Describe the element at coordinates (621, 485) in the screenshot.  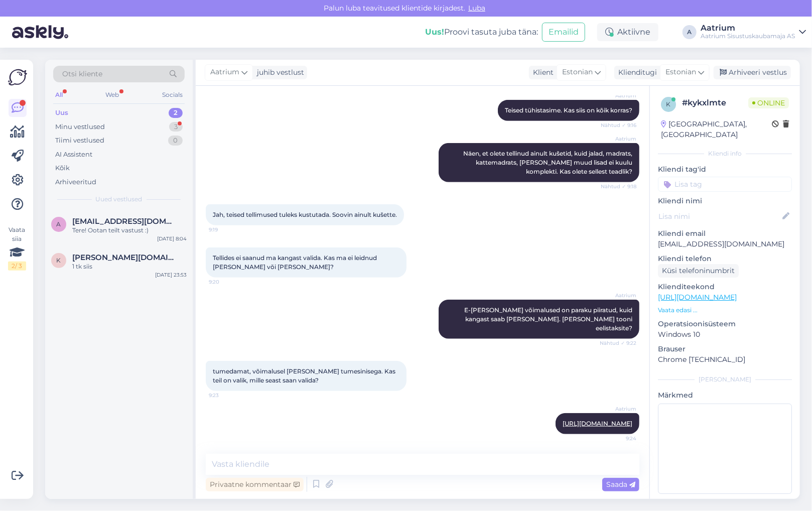
I see `span: Saada` at that location.